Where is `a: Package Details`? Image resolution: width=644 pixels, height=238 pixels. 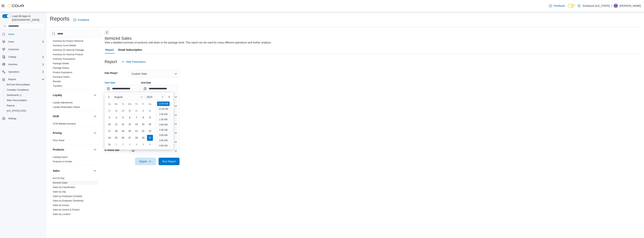 a: Package Details is located at coordinates (61, 63).